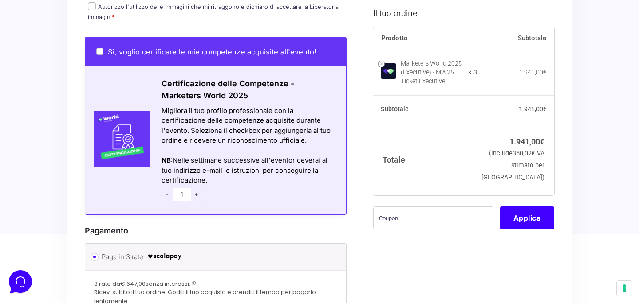 This screenshot has width=639, height=303. I want to click on div: : riceverai al tuo indirizzo e-mail le istruzioni per conseguire la certificazione., so click(248, 171).